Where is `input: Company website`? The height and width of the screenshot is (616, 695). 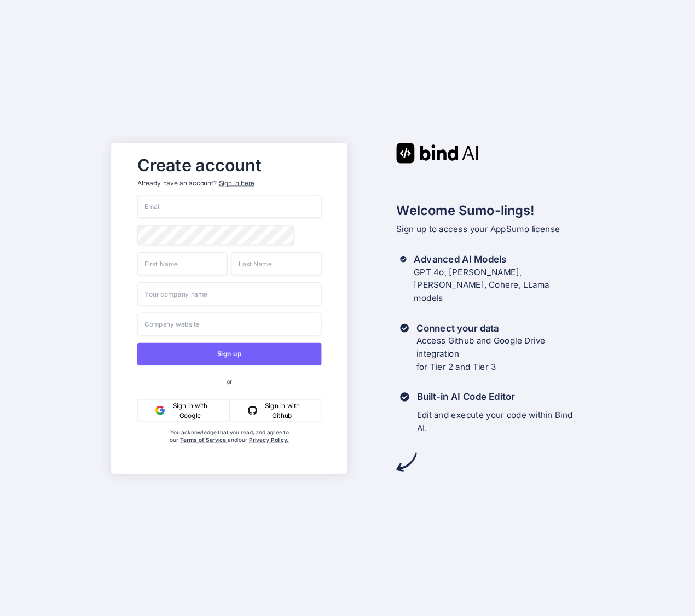
input: Company website is located at coordinates (229, 324).